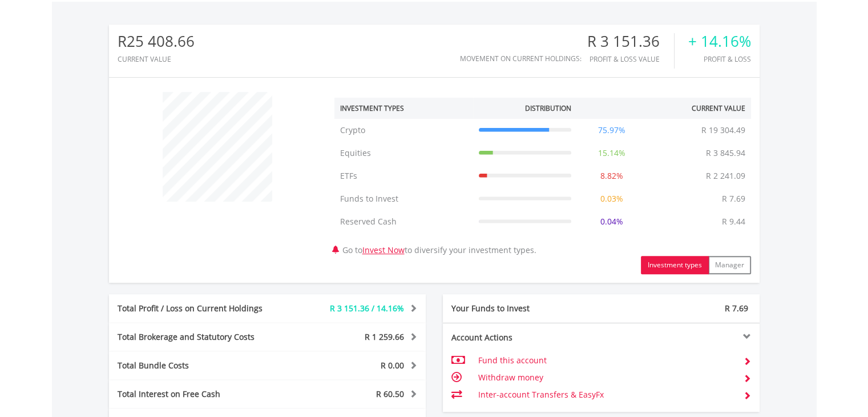 This screenshot has height=417, width=868. What do you see at coordinates (605, 395) in the screenshot?
I see `td: Inter-account Transfers & EasyFx` at bounding box center [605, 395].